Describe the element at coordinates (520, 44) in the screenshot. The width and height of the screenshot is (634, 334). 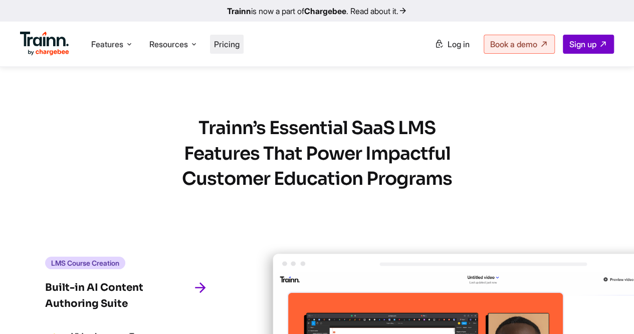
I see `a: Book a demo` at that location.